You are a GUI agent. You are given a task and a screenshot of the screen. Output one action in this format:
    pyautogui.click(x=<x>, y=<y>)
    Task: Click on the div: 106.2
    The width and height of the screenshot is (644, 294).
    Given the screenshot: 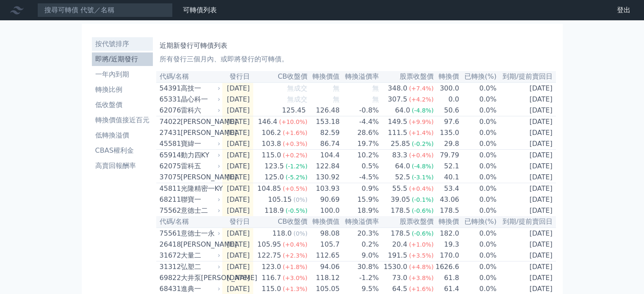 What is the action you would take?
    pyautogui.click(x=271, y=133)
    